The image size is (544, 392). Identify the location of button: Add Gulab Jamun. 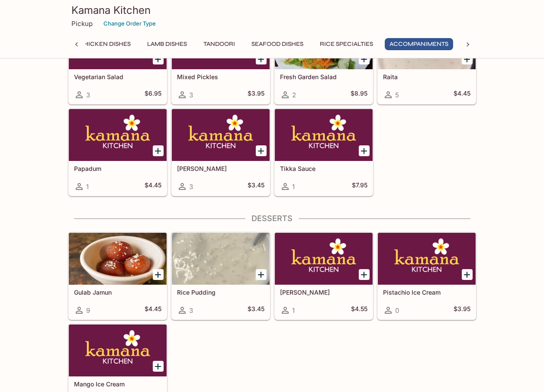
(158, 274).